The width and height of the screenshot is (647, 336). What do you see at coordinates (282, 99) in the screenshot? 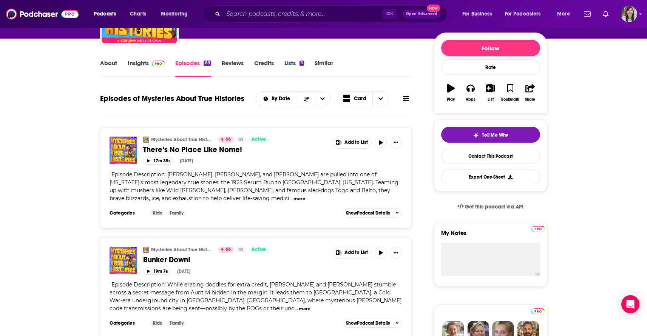
I see `span: By Date` at bounding box center [282, 99].